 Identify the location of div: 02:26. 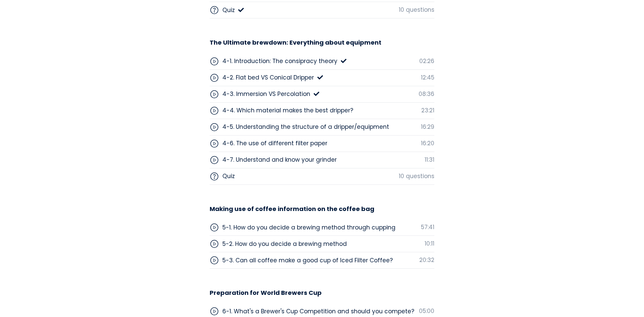
(427, 61).